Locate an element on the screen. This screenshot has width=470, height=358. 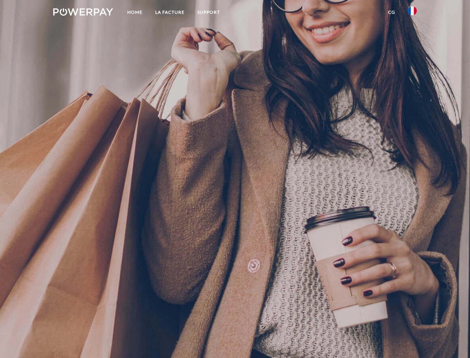
img: logo-powerpay-white.svg is located at coordinates (83, 12).